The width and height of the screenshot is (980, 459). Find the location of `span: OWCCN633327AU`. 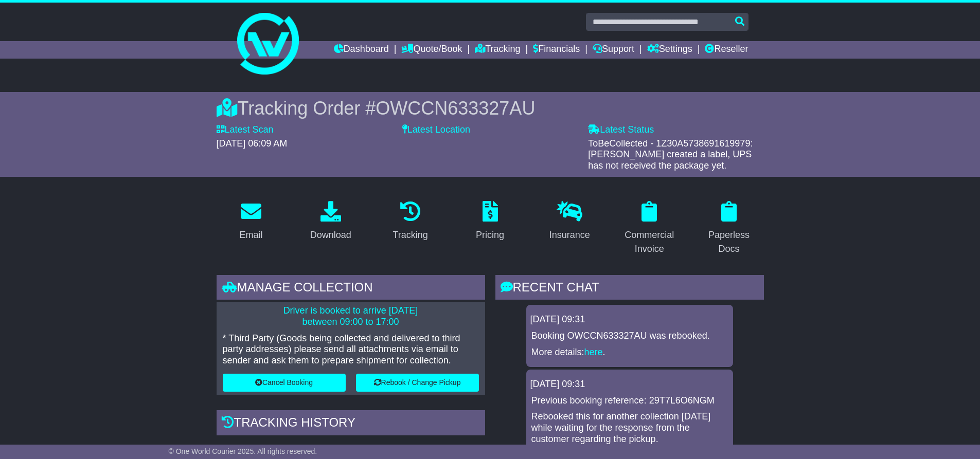

span: OWCCN633327AU is located at coordinates (455, 108).